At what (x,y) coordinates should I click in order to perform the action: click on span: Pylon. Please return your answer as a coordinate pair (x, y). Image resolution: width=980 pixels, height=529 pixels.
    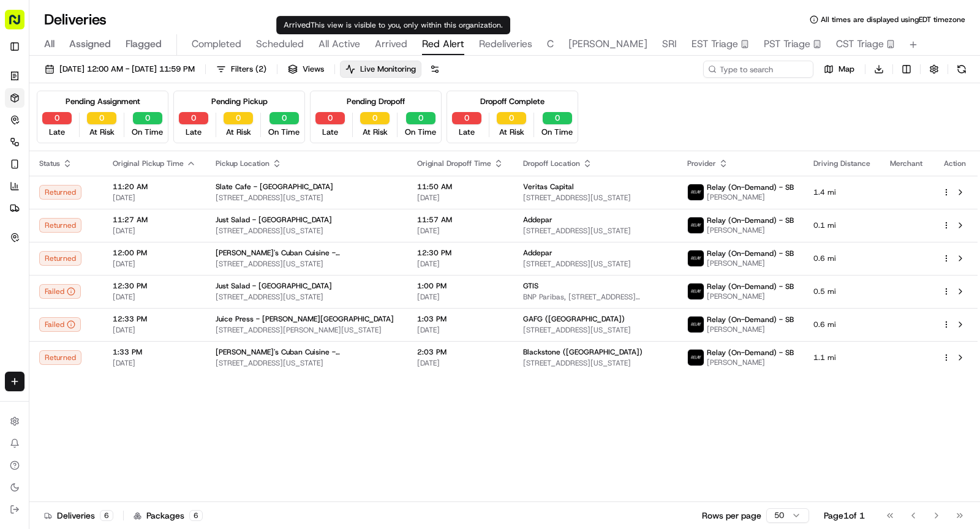
    Looking at the image, I should click on (135, 274).